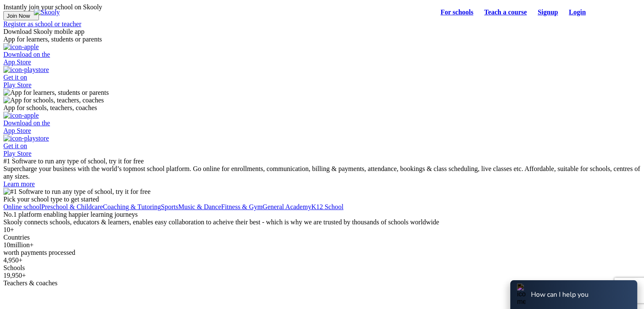 The width and height of the screenshot is (644, 309). I want to click on a: Coaching & Tutoring, so click(132, 207).